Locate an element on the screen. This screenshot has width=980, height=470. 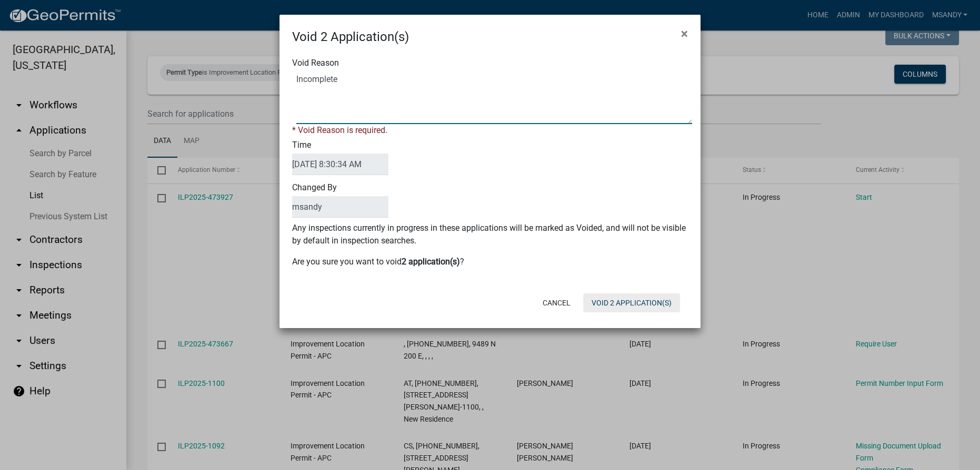
div: * Void Reason is required. is located at coordinates (490, 131).